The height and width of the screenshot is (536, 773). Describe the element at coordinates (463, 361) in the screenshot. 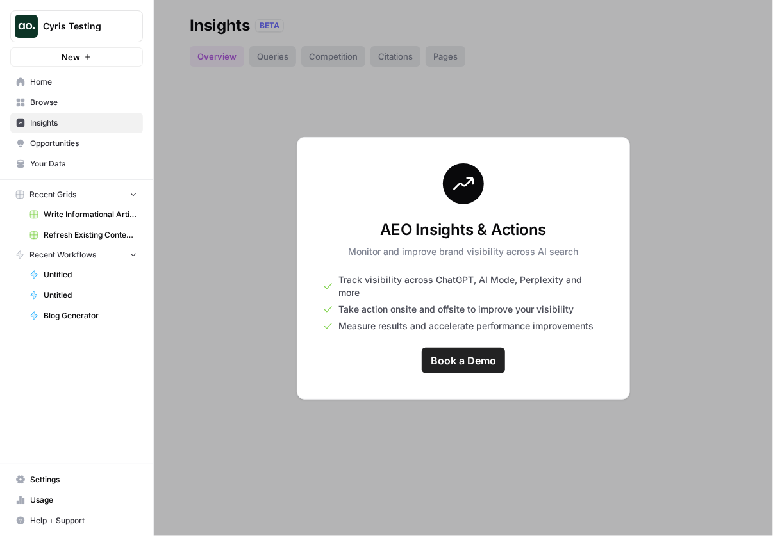

I see `a: Book a Demo` at that location.